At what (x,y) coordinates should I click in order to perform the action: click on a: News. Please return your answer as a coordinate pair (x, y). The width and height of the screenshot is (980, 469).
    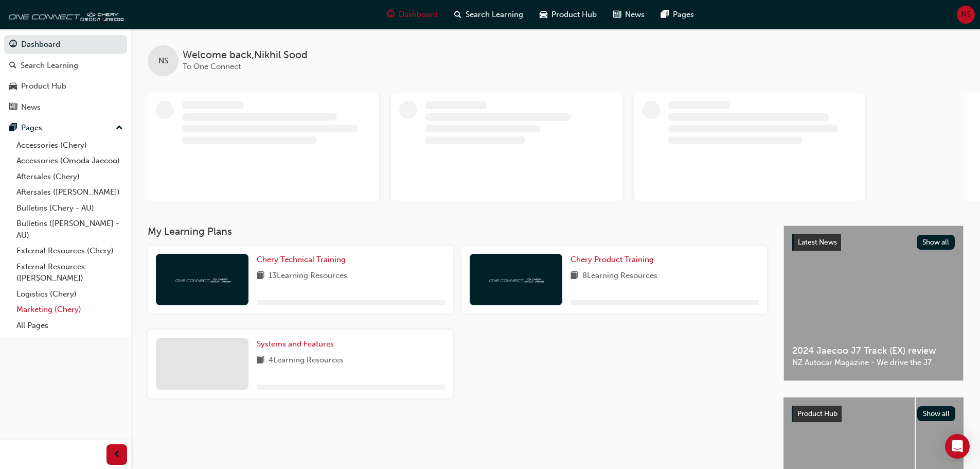
    Looking at the image, I should click on (65, 107).